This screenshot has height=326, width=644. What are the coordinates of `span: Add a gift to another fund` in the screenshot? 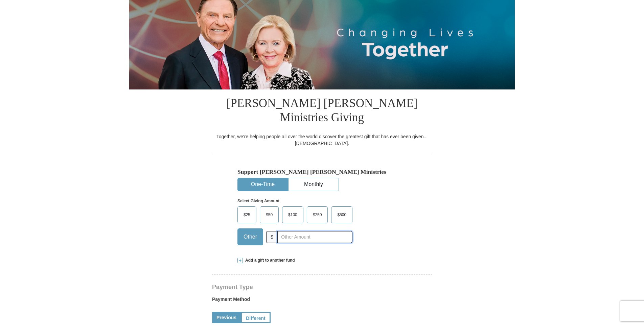 It's located at (269, 260).